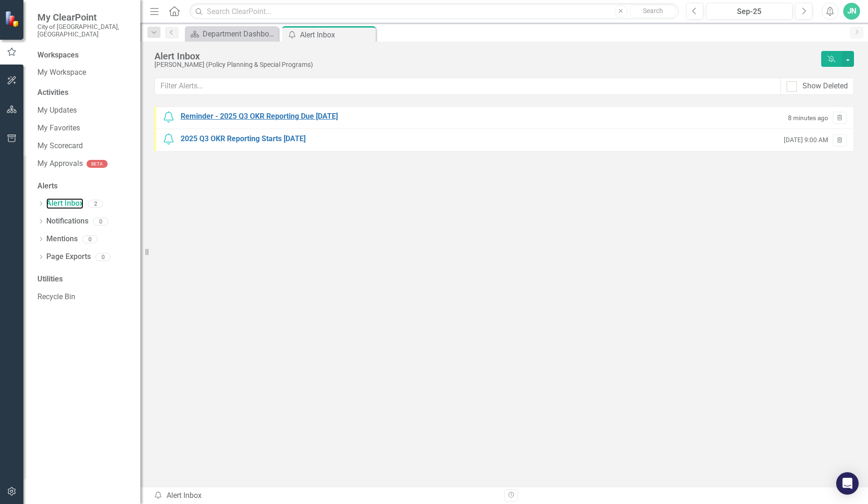  What do you see at coordinates (84, 128) in the screenshot?
I see `a: My Favorites` at bounding box center [84, 128].